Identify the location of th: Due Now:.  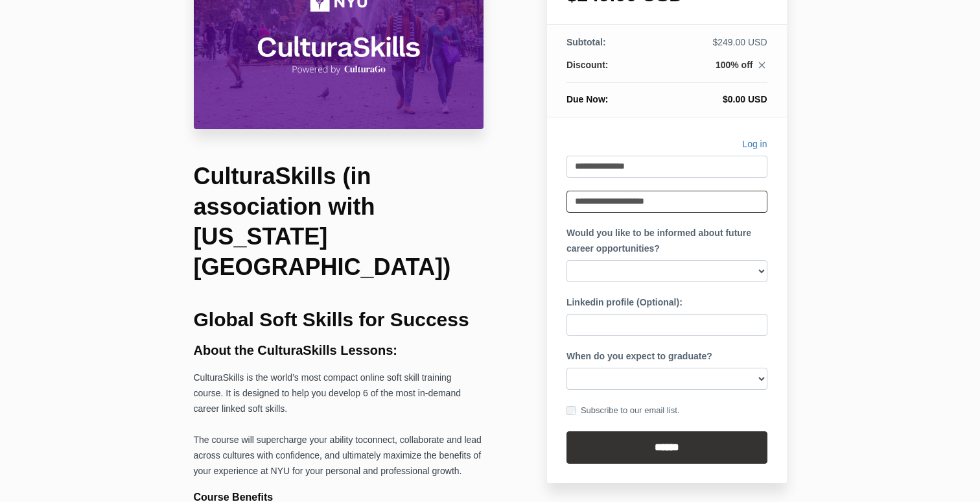
(609, 95).